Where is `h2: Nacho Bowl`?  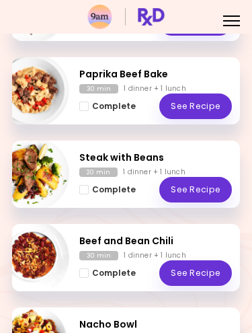
h2: Nacho Bowl is located at coordinates (155, 324).